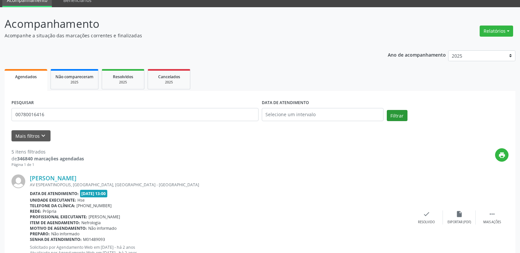  Describe the element at coordinates (48, 152) in the screenshot. I see `div: 5 itens filtrados` at that location.